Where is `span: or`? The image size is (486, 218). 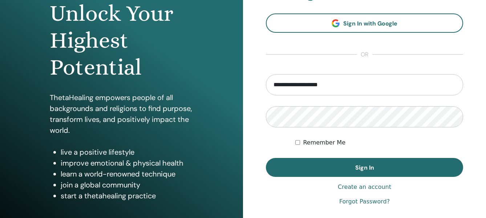
span: or is located at coordinates (365, 55).